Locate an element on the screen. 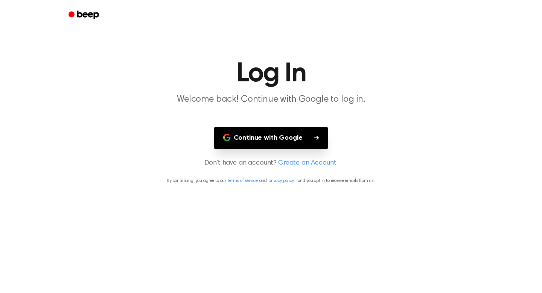 This screenshot has width=542, height=293. p: By continuing, you agree to our and , and you opt in to receive emails from us. is located at coordinates (271, 181).